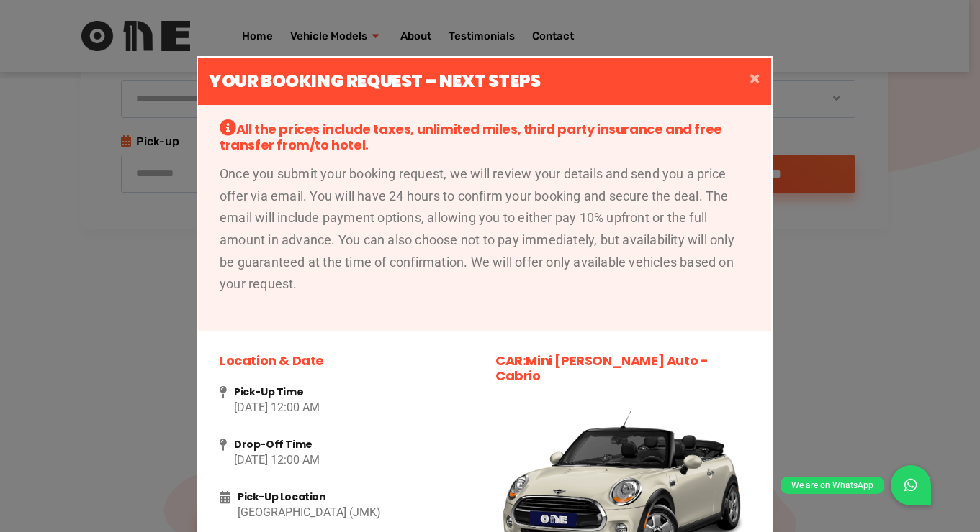 This screenshot has width=980, height=532. Describe the element at coordinates (374, 81) in the screenshot. I see `h5: Your Booking Request – Next Steps` at that location.